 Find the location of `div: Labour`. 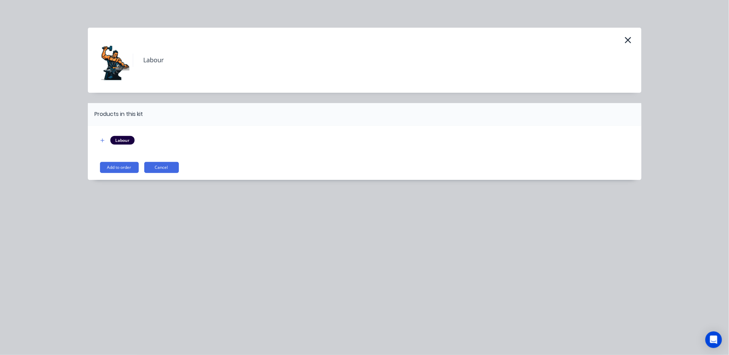

div: Labour is located at coordinates (122, 140).